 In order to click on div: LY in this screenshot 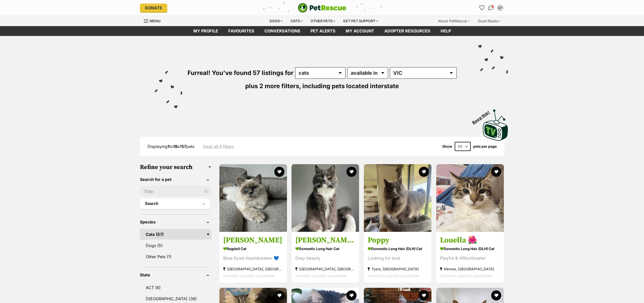, I will do `click(500, 8)`.